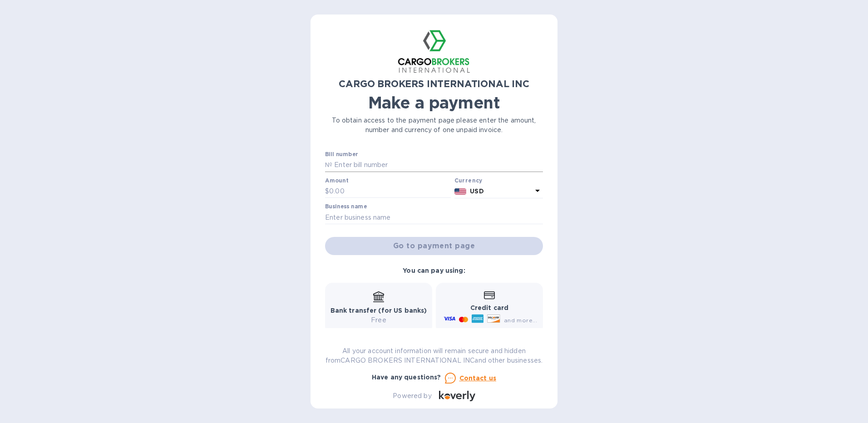  Describe the element at coordinates (469, 180) in the screenshot. I see `b: Currency` at that location.